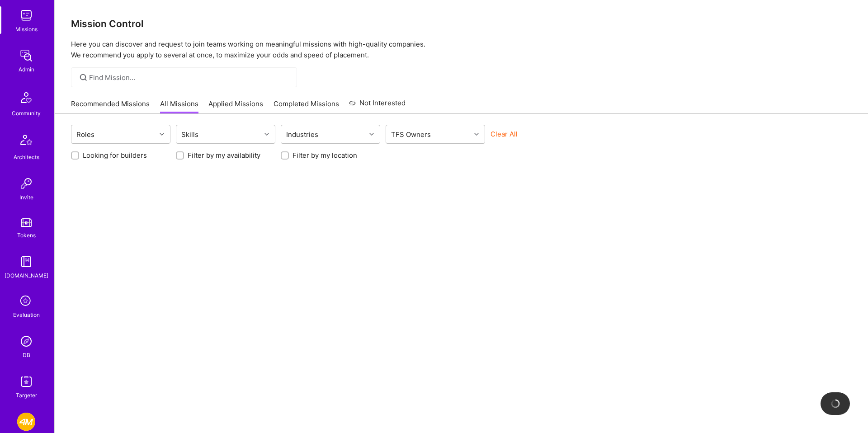 This screenshot has height=433, width=868. I want to click on div: Industries, so click(302, 134).